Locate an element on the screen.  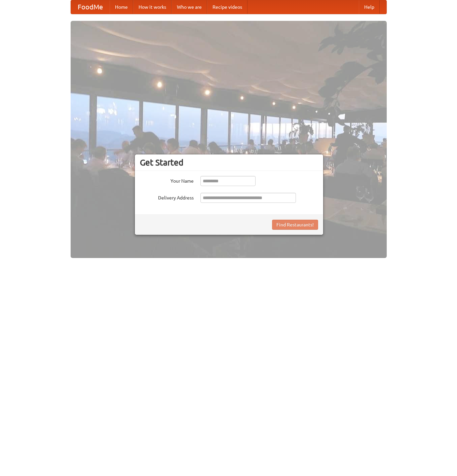
a: Recipe videos is located at coordinates (227, 7).